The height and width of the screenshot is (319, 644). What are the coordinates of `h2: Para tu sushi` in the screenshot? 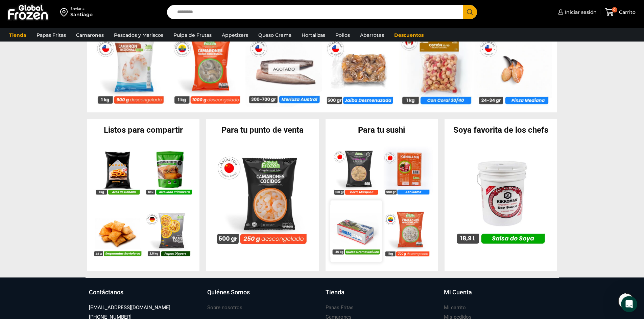 It's located at (382, 130).